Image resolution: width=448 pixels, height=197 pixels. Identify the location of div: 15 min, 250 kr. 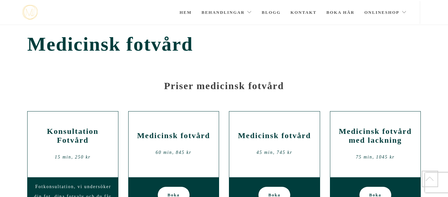
(73, 157).